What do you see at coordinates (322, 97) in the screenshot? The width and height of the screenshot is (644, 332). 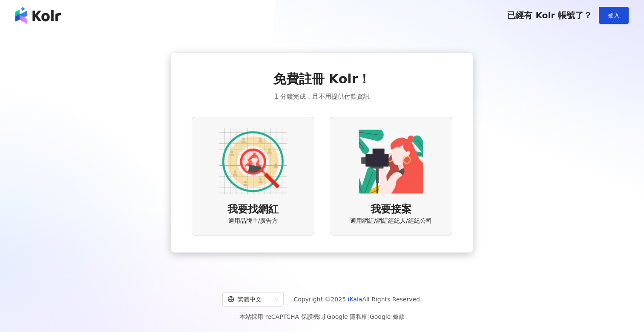 I see `span: 1 分鐘完成，且不用提供付款資訊` at bounding box center [322, 97].